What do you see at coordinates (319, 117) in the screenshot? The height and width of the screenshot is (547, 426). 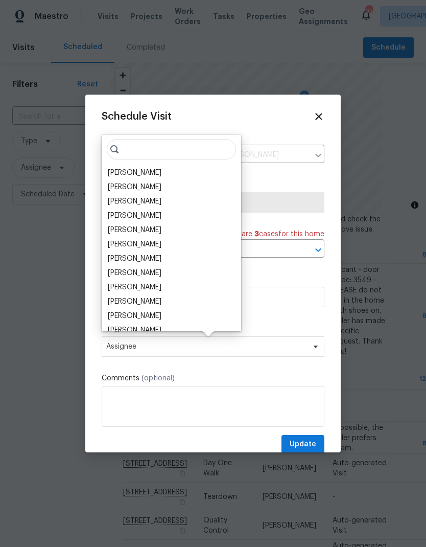 I see `span: Close` at bounding box center [319, 117].